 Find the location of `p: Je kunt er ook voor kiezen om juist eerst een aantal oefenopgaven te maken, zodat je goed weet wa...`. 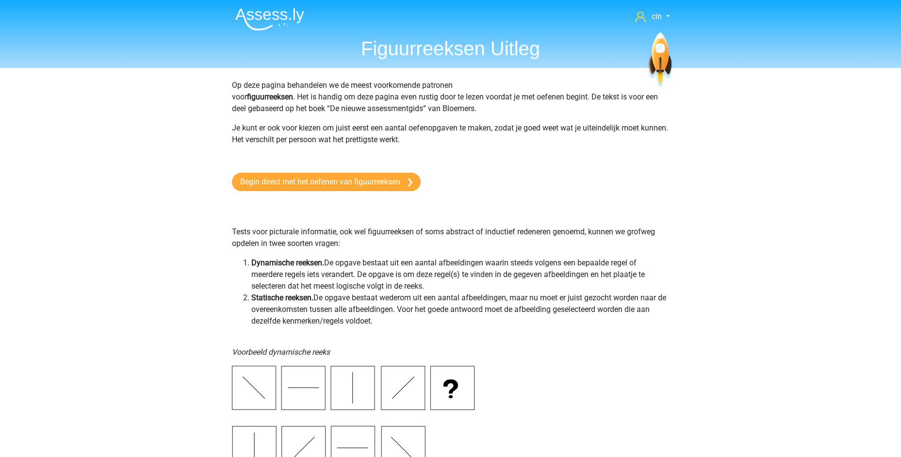

p: Je kunt er ook voor kiezen om juist eerst een aantal oefenopgaven te maken, zodat je goed weet wa... is located at coordinates (451, 140).